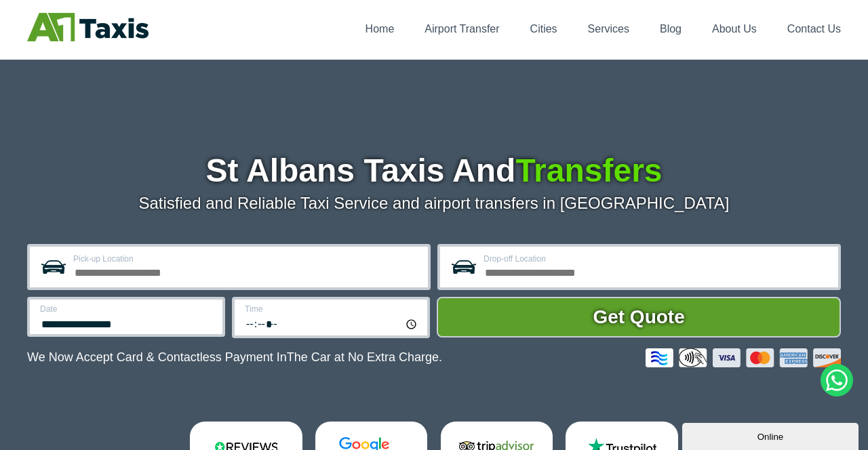 Image resolution: width=868 pixels, height=450 pixels. Describe the element at coordinates (813, 29) in the screenshot. I see `a: Contact Us` at that location.